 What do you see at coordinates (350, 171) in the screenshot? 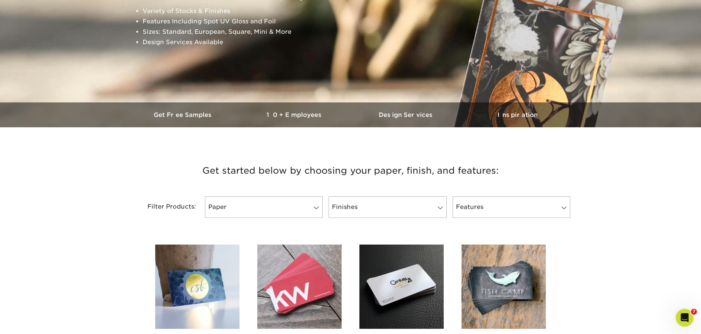
I see `h3: Get started below by choosing your paper, finish, and features:` at bounding box center [350, 171].